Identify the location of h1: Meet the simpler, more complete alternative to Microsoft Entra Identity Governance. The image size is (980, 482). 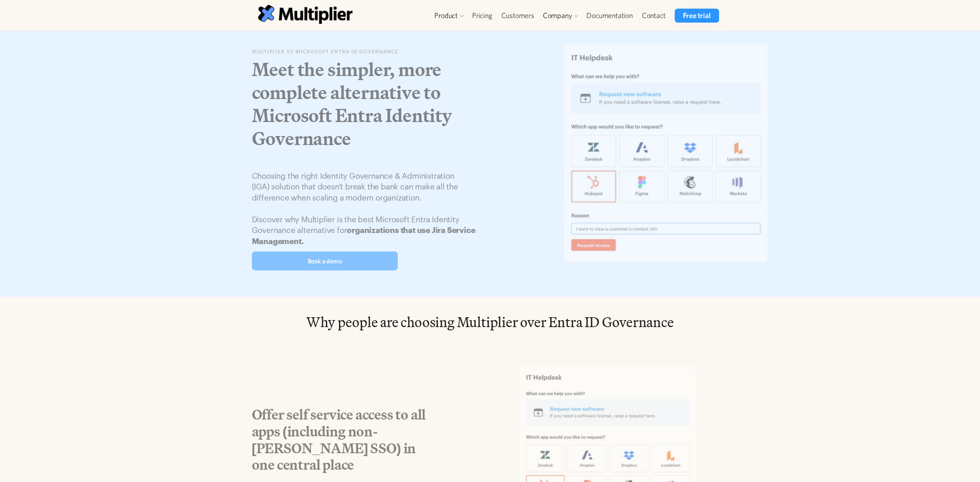
(366, 104).